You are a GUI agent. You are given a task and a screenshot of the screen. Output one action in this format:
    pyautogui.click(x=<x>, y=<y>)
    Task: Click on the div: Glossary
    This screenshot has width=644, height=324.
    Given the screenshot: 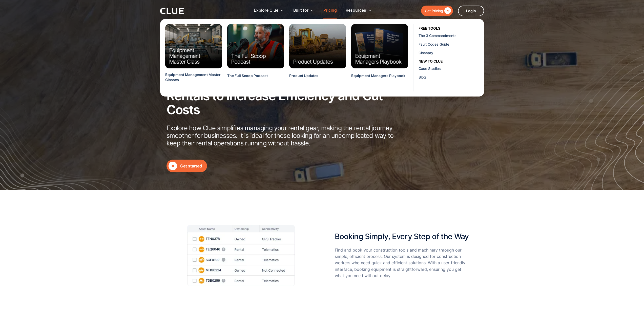 What is the action you would take?
    pyautogui.click(x=449, y=53)
    